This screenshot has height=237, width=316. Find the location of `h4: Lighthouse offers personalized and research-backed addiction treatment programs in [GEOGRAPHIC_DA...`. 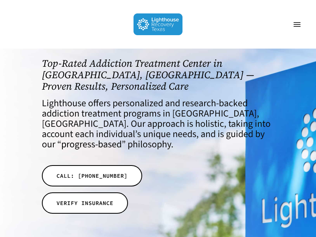

h4: Lighthouse offers personalized and research-backed addiction treatment programs in [GEOGRAPHIC_DA... is located at coordinates (158, 124).